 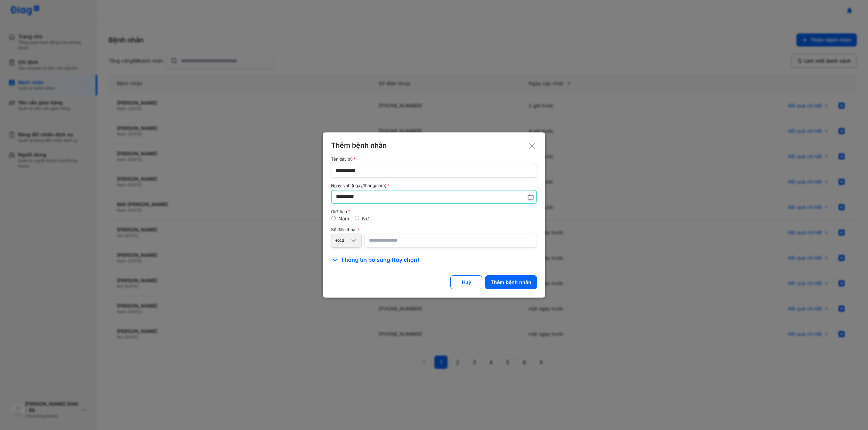 I want to click on span: Thông tin bổ sung (tùy chọn), so click(x=380, y=260).